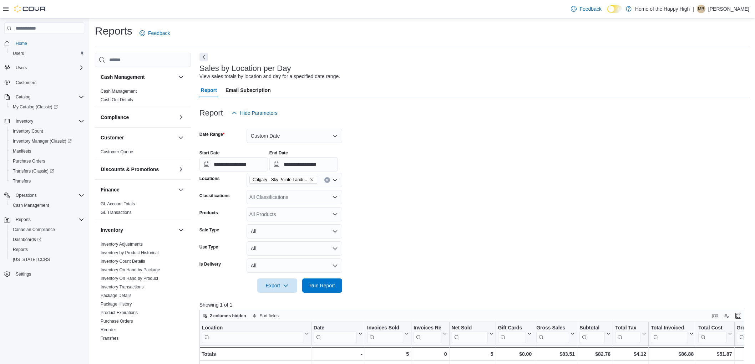 This screenshot has width=755, height=364. Describe the element at coordinates (259, 113) in the screenshot. I see `span: Hide Parameters` at that location.